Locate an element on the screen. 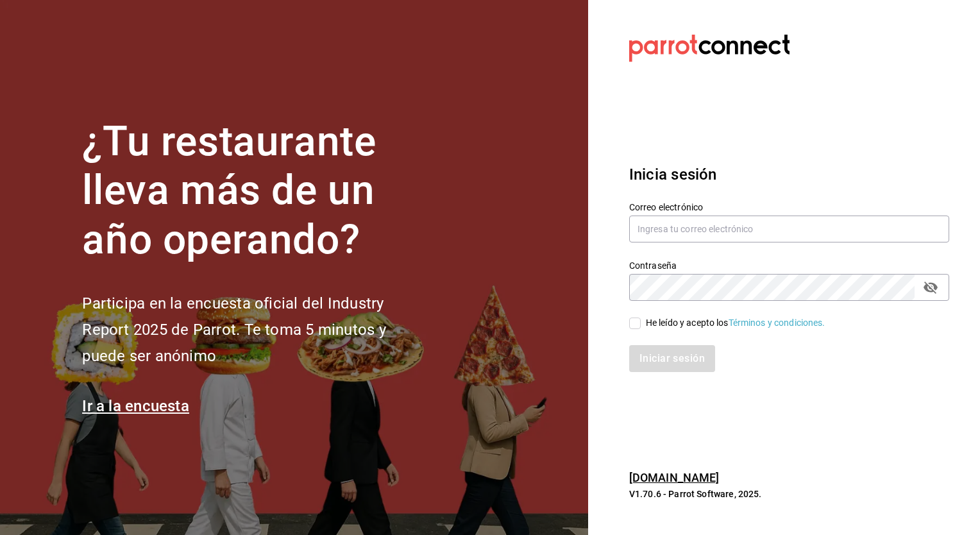 The image size is (980, 535). a: Términos y condiciones. is located at coordinates (777, 322).